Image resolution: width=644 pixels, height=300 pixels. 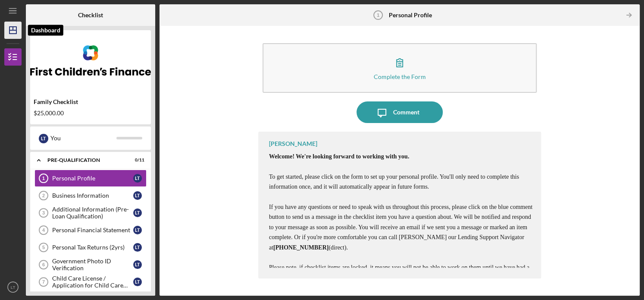 What do you see at coordinates (43, 213) in the screenshot?
I see `tspan: 3` at bounding box center [43, 213].